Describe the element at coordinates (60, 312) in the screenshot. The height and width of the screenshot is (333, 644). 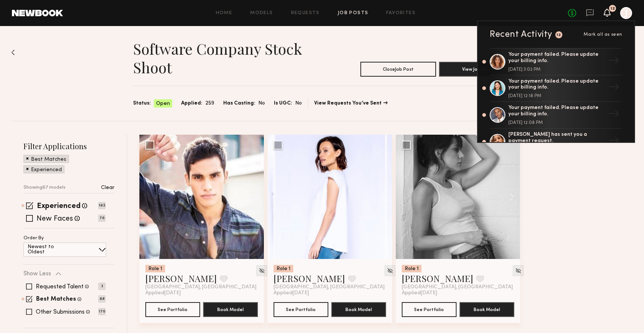
I see `label: Other Submissions` at that location.